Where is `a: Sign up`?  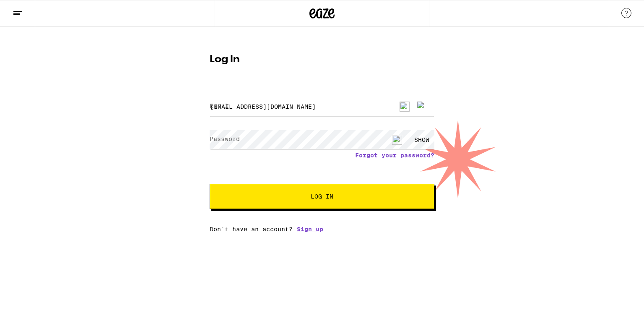 a: Sign up is located at coordinates (310, 229).